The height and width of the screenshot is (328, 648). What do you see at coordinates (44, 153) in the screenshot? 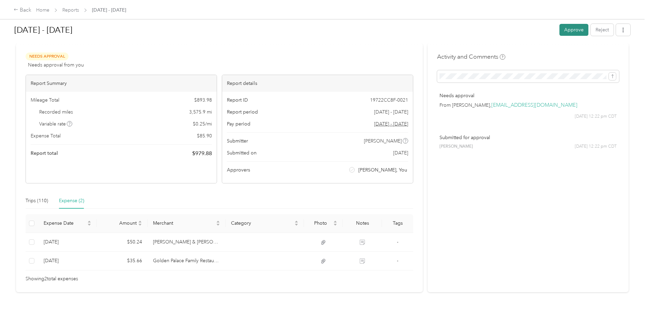
I see `span: Report total` at bounding box center [44, 153].